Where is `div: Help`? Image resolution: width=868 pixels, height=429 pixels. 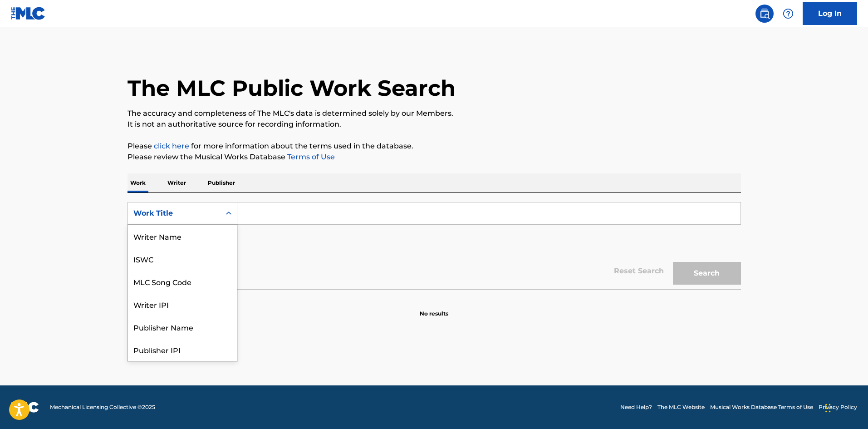
div: Help is located at coordinates (788, 14).